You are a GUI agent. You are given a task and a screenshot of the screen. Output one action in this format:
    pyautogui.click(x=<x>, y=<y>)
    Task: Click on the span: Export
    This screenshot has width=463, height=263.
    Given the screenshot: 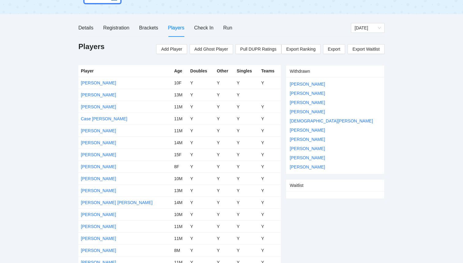 What is the action you would take?
    pyautogui.click(x=334, y=49)
    